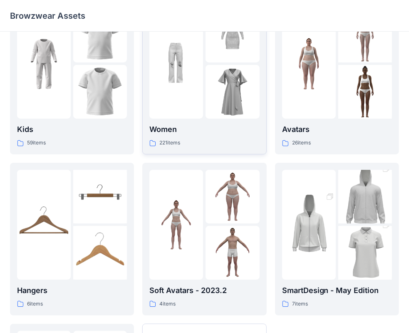 The height and width of the screenshot is (333, 409). I want to click on p: Hangers, so click(72, 290).